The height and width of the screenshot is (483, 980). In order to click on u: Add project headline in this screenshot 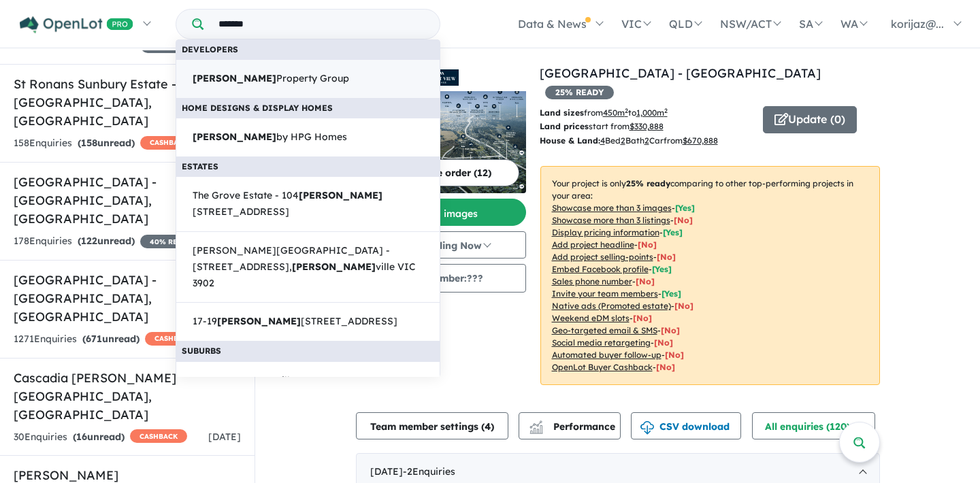, I will do `click(593, 244)`.